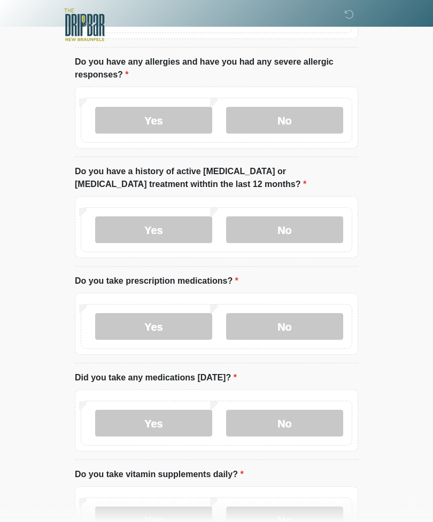  I want to click on label: Do you have any allergies and have you had any severe allergic responses?, so click(216, 69).